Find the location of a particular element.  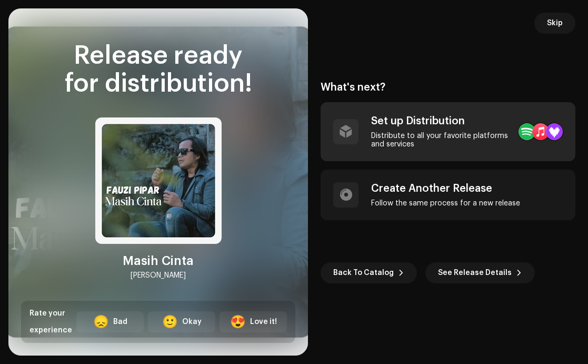

span: Skip is located at coordinates (555, 23).